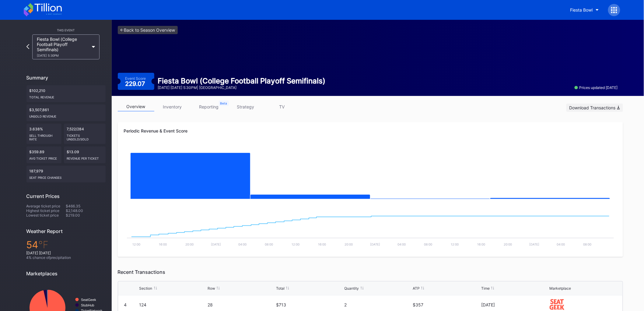 Image resolution: width=644 pixels, height=311 pixels. I want to click on div: Current Prices, so click(66, 197).